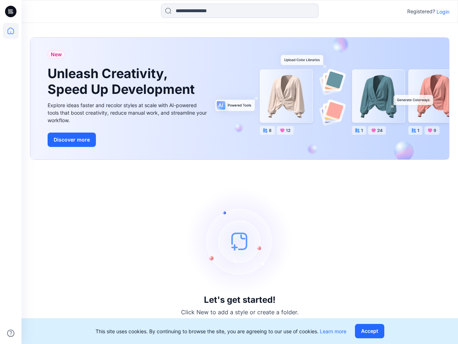  I want to click on img: empty-state-image.svg, so click(240, 241).